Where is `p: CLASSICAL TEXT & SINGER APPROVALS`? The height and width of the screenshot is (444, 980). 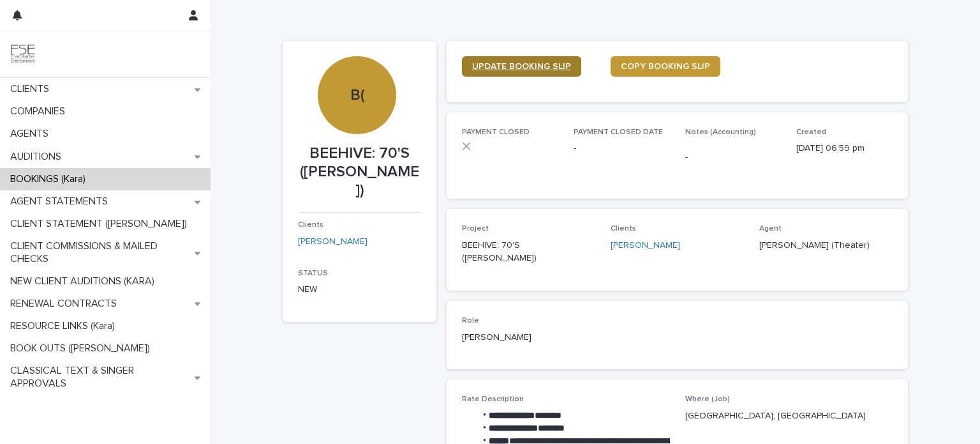
p: CLASSICAL TEXT & SINGER APPROVALS is located at coordinates (99, 377).